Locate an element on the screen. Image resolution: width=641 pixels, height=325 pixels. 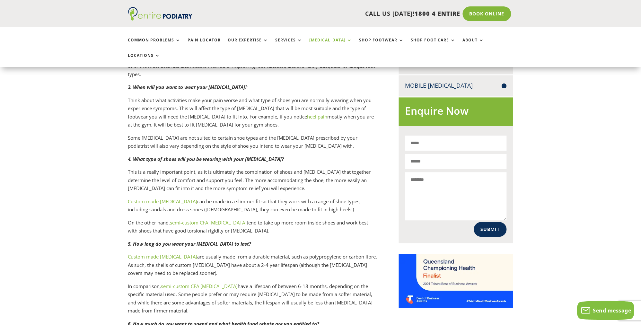
a: Services is located at coordinates (289, 45).